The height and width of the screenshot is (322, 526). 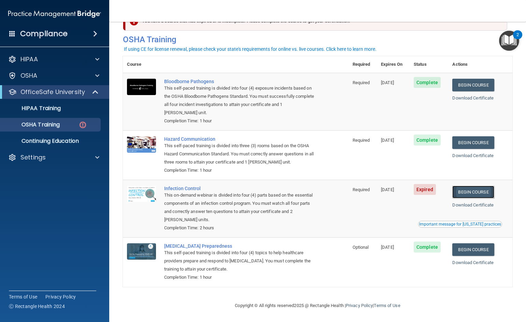 What do you see at coordinates (239, 189) in the screenshot?
I see `a: Infection Control` at bounding box center [239, 189].